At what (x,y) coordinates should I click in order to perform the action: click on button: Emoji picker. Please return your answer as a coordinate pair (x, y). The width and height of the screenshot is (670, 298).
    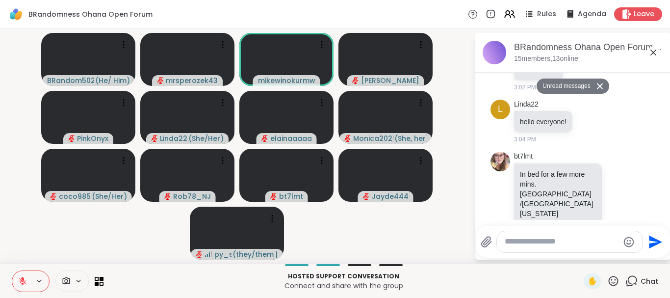
    Looking at the image, I should click on (629, 242).